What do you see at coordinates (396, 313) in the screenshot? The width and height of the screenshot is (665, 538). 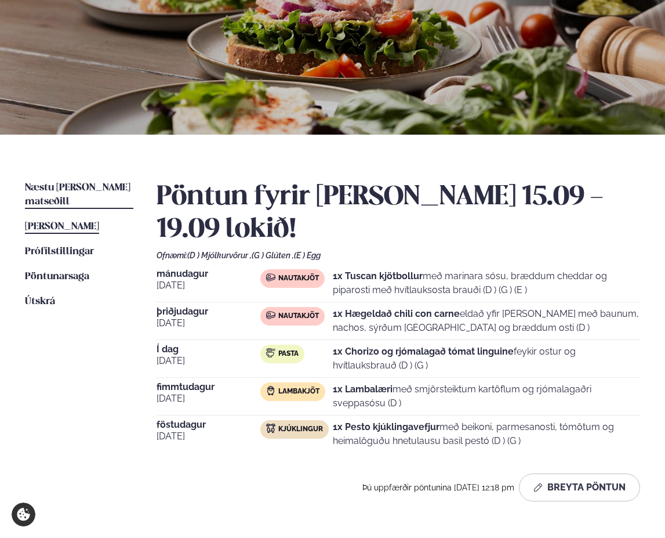 I see `strong: 1x Hægeldað chili con carne` at bounding box center [396, 313].